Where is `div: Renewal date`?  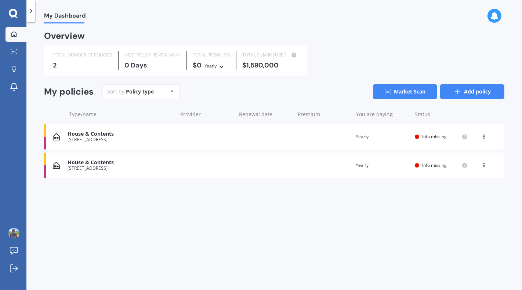
div: Renewal date is located at coordinates (265, 115).